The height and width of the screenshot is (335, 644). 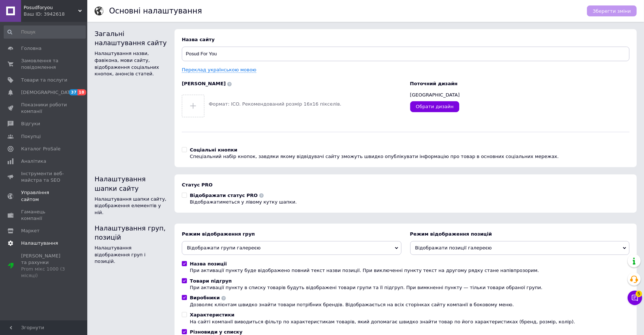 What do you see at coordinates (44, 196) in the screenshot?
I see `span: Управління сайтом` at bounding box center [44, 196].